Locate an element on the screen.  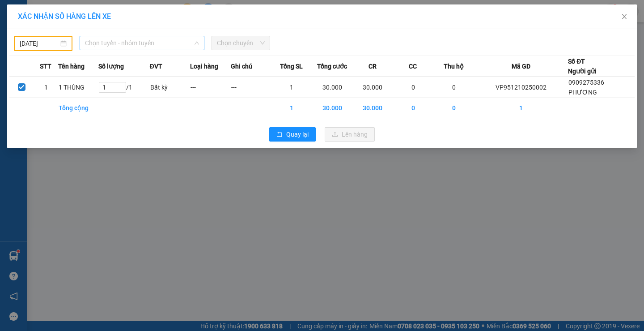
button: rollbackQuay lại is located at coordinates (293, 134).